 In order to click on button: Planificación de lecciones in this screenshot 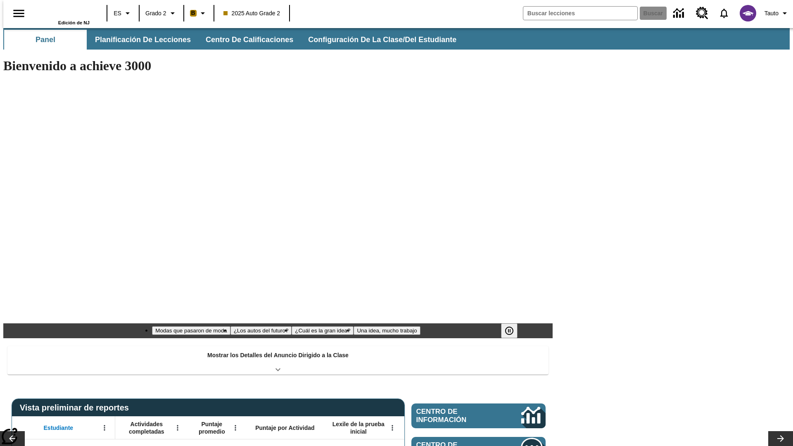, I will do `click(143, 40)`.